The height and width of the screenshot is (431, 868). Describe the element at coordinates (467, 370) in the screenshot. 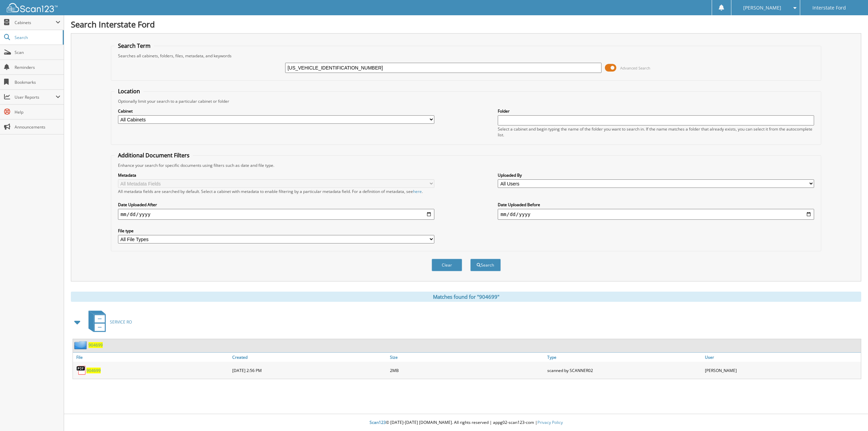

I see `div: 2MB` at that location.